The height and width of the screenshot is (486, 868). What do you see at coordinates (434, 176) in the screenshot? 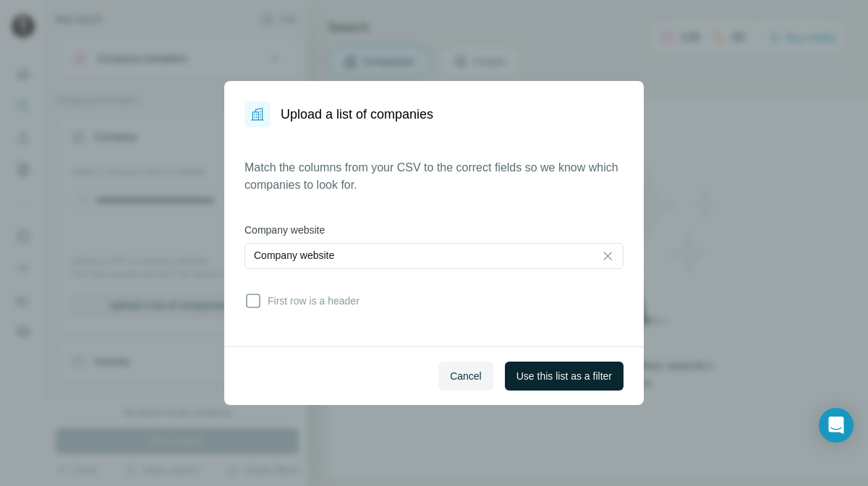
I see `p: Match the columns from your CSV to the correct fields so we know which companies to look for.` at bounding box center [434, 176].